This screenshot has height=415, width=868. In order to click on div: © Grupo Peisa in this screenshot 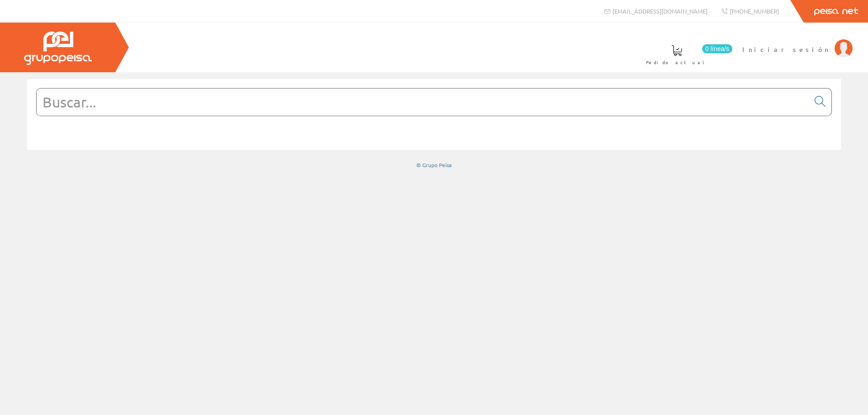, I will do `click(434, 165)`.